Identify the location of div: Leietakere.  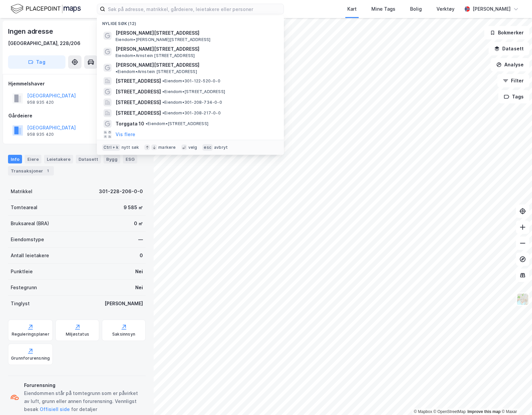
(59, 159).